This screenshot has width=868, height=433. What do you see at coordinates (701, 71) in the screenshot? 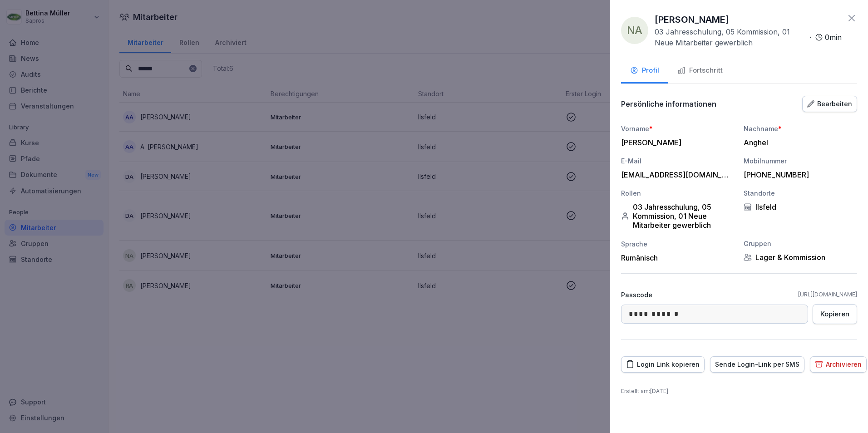
I see `div: Fortschritt` at bounding box center [701, 71].